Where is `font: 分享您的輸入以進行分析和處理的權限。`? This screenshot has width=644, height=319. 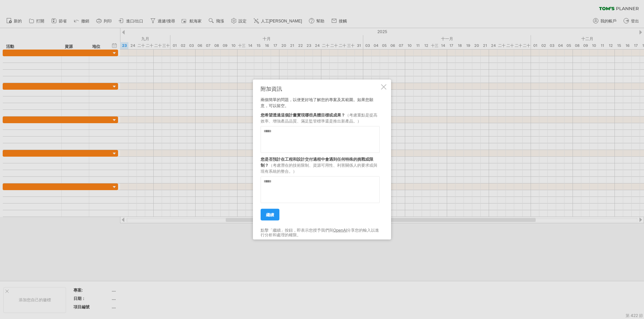 font: 分享您的輸入以進行分析和處理的權限。 is located at coordinates (319, 232).